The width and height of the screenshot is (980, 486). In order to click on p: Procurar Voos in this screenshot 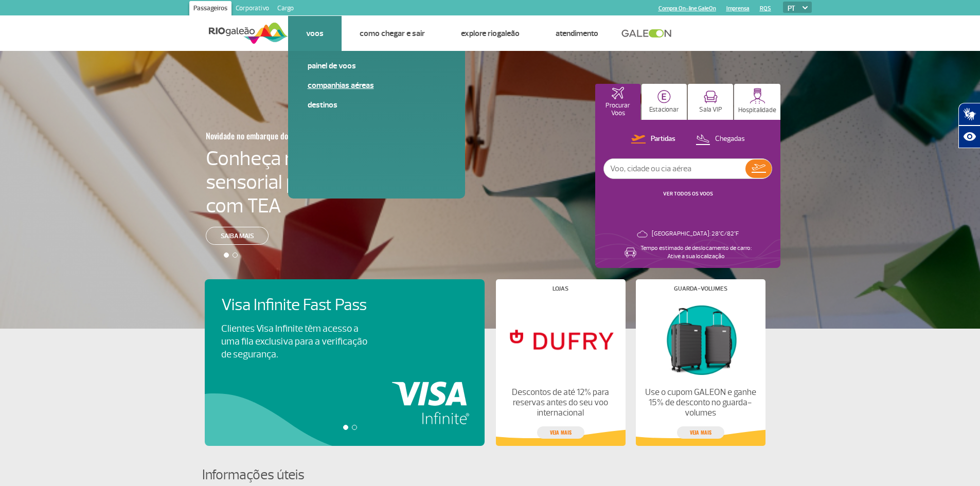, I will do `click(618, 110)`.